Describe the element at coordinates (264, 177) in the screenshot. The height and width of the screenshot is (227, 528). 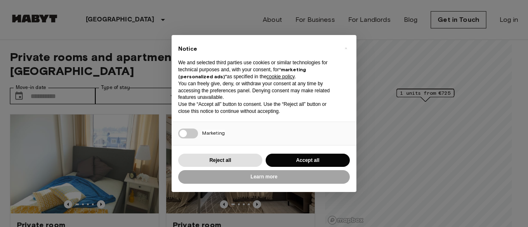
I see `button: Learn more` at that location.